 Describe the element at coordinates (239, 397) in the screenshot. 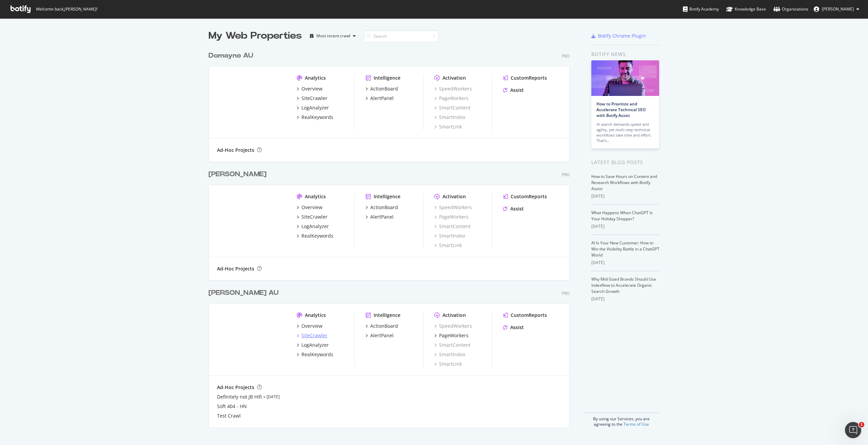

I see `a: Definitely not JB Hifi` at that location.